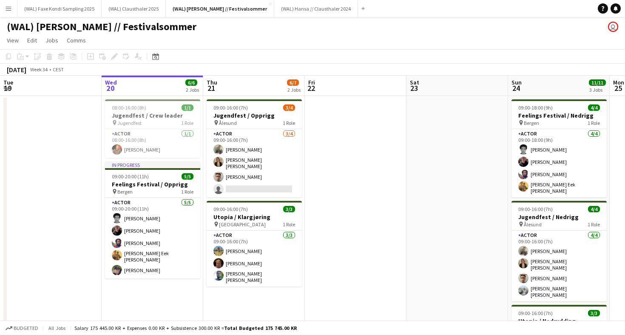 Image resolution: width=625 pixels, height=335 pixels. What do you see at coordinates (185, 328) in the screenshot?
I see `div: Salary 175 445.00 KR + Expenses 0.00 KR + Subsistence 300.00 KR =` at bounding box center [185, 328].